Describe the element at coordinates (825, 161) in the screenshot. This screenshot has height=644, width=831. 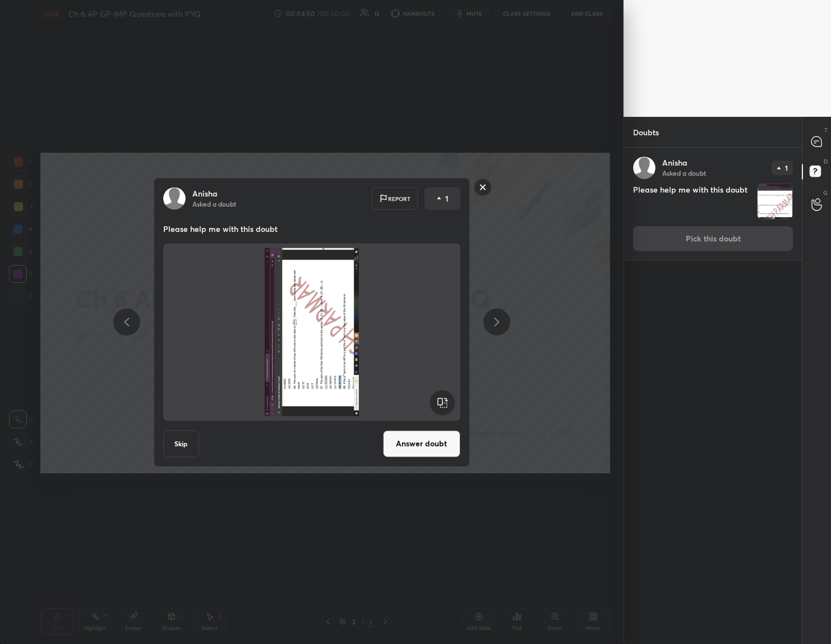
I see `p: D` at that location.